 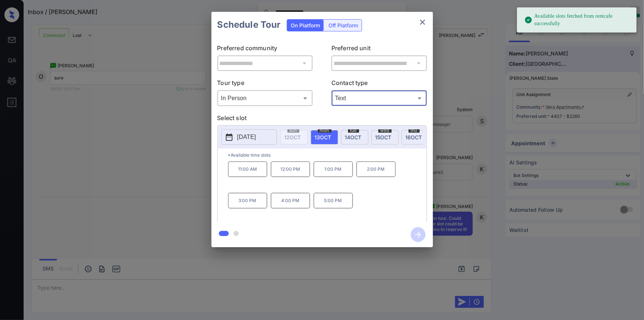 I want to click on div: On Platform, so click(x=305, y=25).